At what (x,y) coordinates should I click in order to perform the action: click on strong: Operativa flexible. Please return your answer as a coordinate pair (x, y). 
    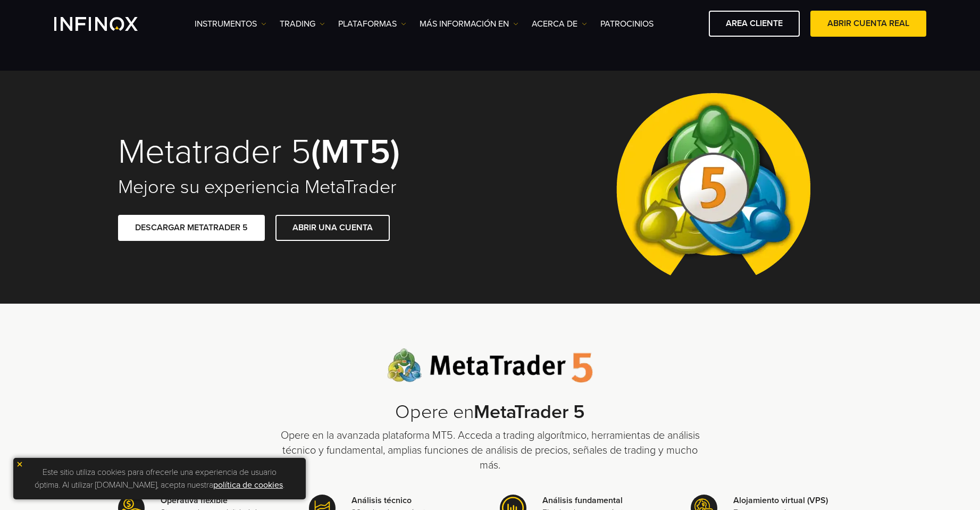
    Looking at the image, I should click on (194, 500).